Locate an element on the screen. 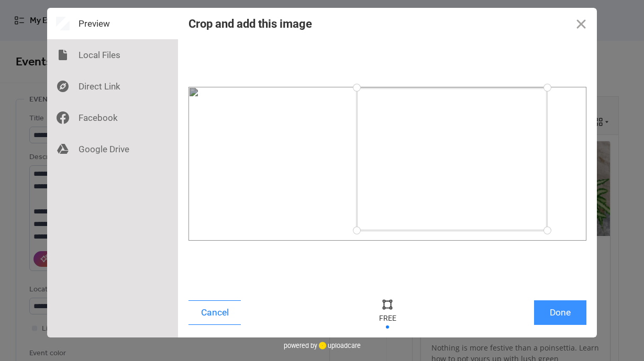  div: Crop and add this image is located at coordinates (250, 24).